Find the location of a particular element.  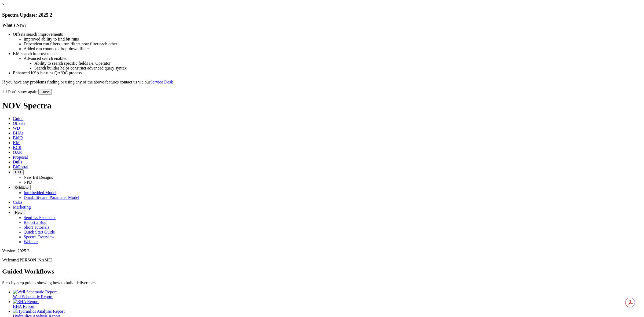

strong: What's New? is located at coordinates (14, 25).